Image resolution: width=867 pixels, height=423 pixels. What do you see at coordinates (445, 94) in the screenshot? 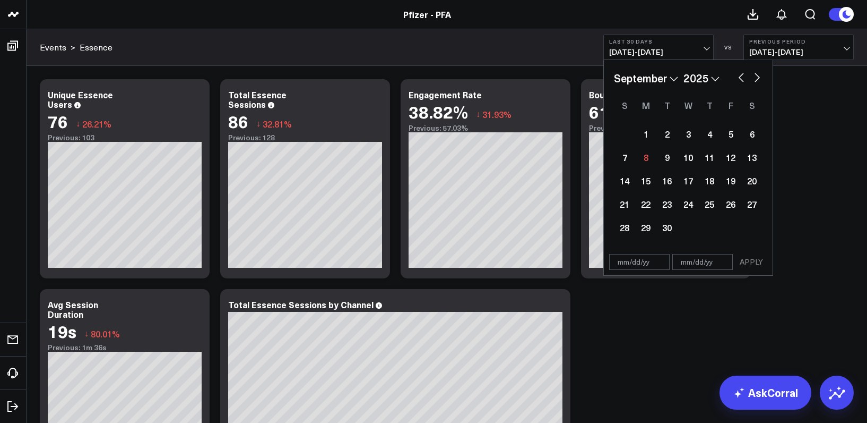
I see `div: Engagement Rate` at bounding box center [445, 94].